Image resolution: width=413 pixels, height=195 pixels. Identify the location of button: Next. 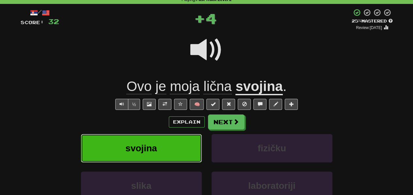
(226, 122).